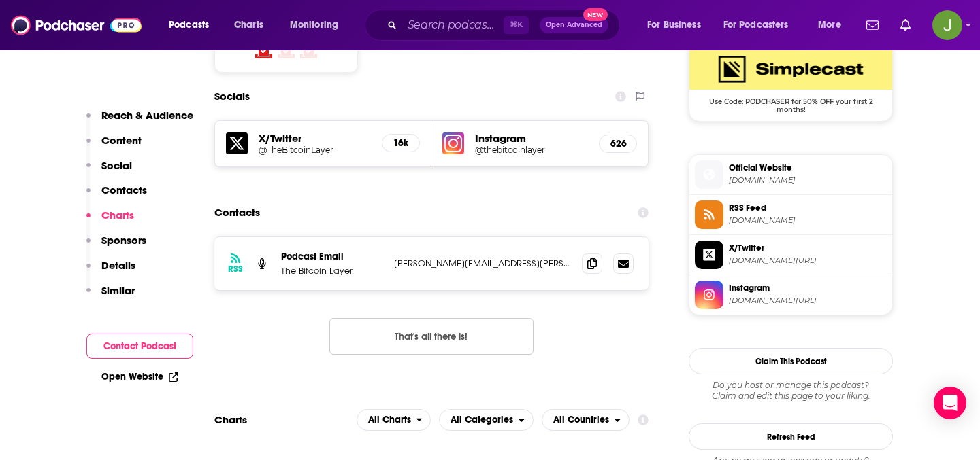 The height and width of the screenshot is (460, 980). I want to click on div: Open Intercom Messenger, so click(950, 403).